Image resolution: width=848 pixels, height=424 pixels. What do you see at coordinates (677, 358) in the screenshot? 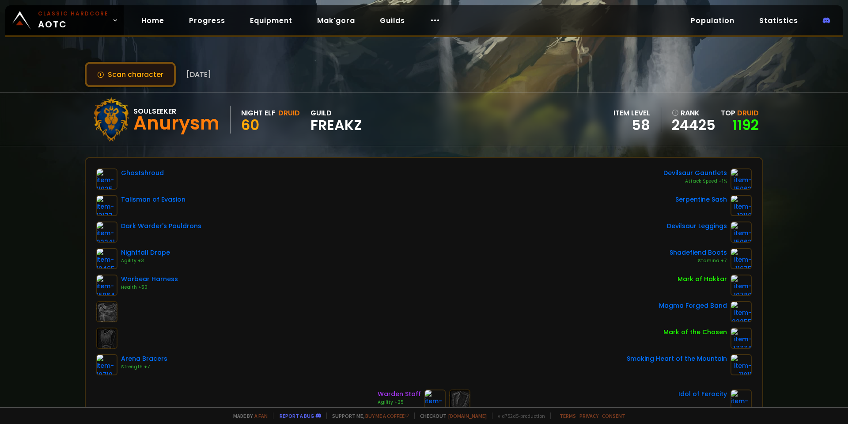
I see `div: Smoking Heart of the Mountain` at bounding box center [677, 358].